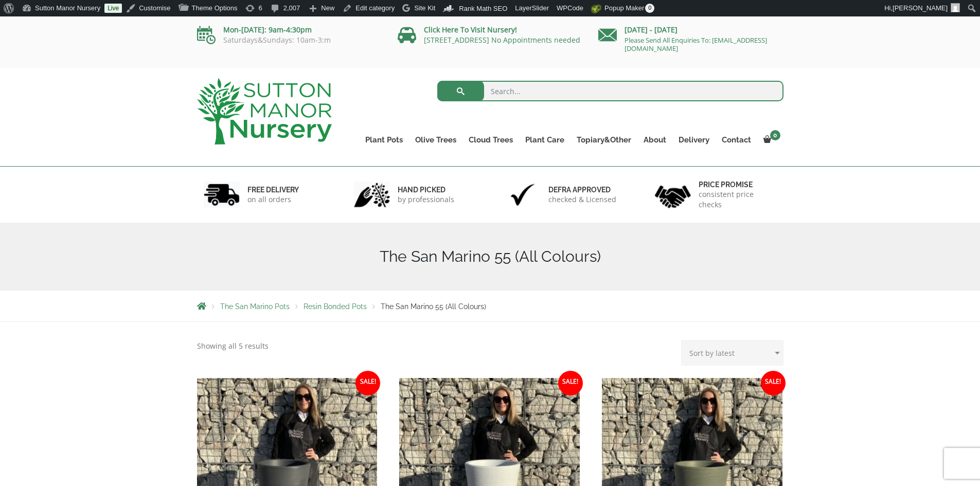 The image size is (980, 486). What do you see at coordinates (335, 307) in the screenshot?
I see `span: Resin Bonded Pots` at bounding box center [335, 307].